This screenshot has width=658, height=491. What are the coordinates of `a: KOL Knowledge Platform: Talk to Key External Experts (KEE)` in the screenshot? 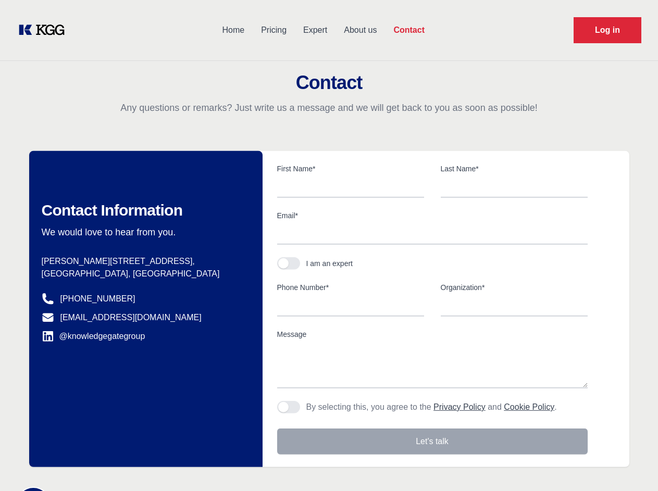 It's located at (45, 30).